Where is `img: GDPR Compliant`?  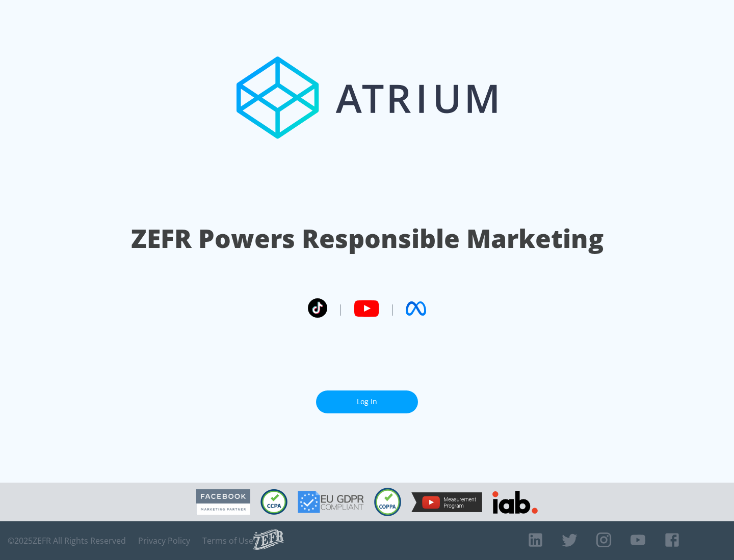 img: GDPR Compliant is located at coordinates (331, 502).